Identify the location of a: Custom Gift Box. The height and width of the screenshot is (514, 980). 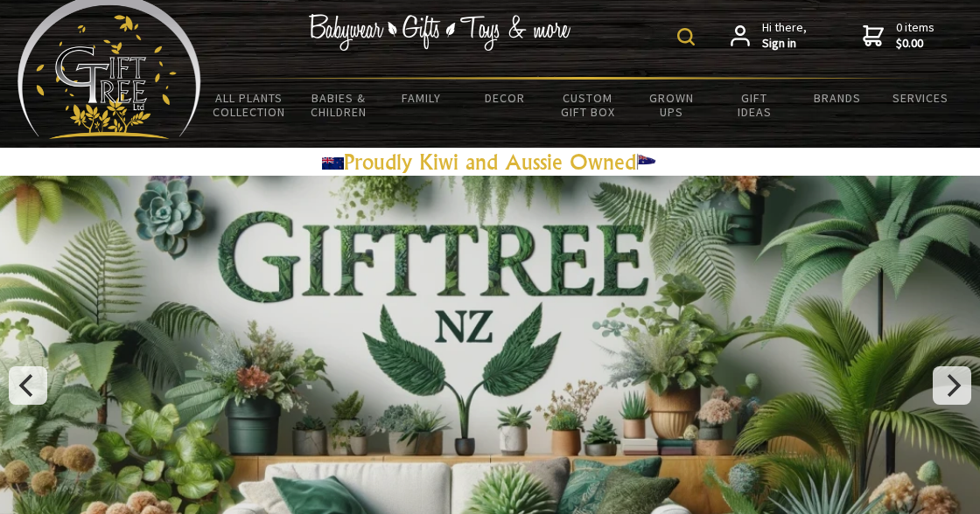
(587, 105).